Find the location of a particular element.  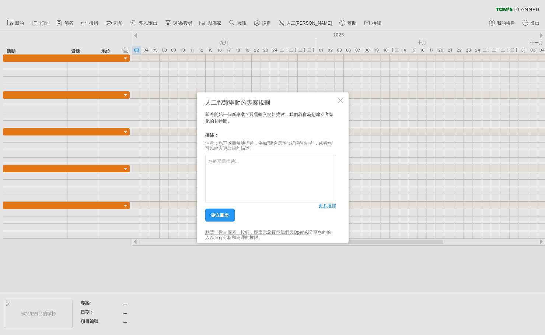

font: 點擊「建立圖表」按鈕，即表示您授予我們與OpenAI is located at coordinates (257, 232).